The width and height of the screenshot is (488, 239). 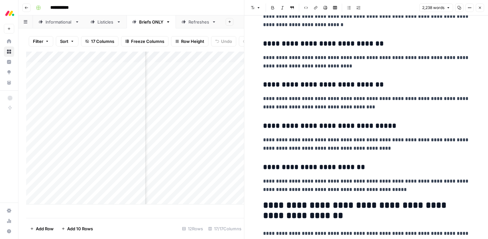 What do you see at coordinates (9, 52) in the screenshot?
I see `a: Browse` at bounding box center [9, 52].